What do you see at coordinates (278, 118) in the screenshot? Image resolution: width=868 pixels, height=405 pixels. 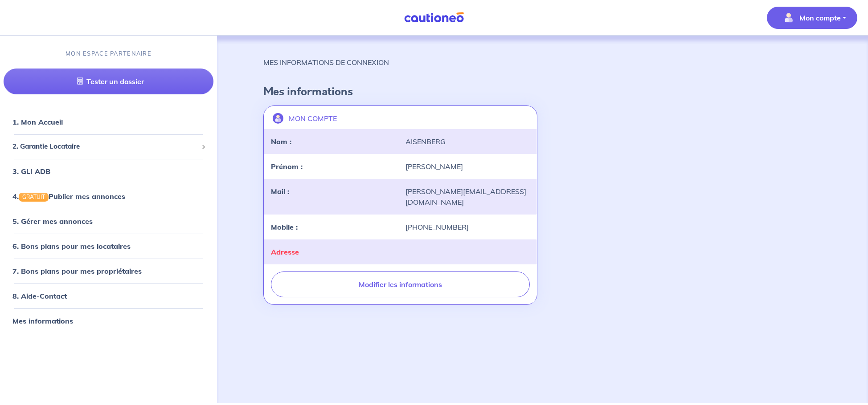 I see `img: illu_account.svg` at bounding box center [278, 118].